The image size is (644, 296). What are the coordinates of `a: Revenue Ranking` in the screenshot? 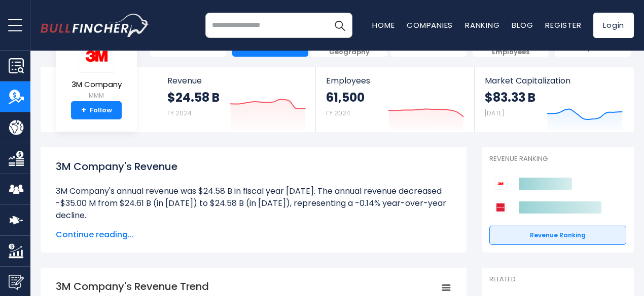 It's located at (558, 235).